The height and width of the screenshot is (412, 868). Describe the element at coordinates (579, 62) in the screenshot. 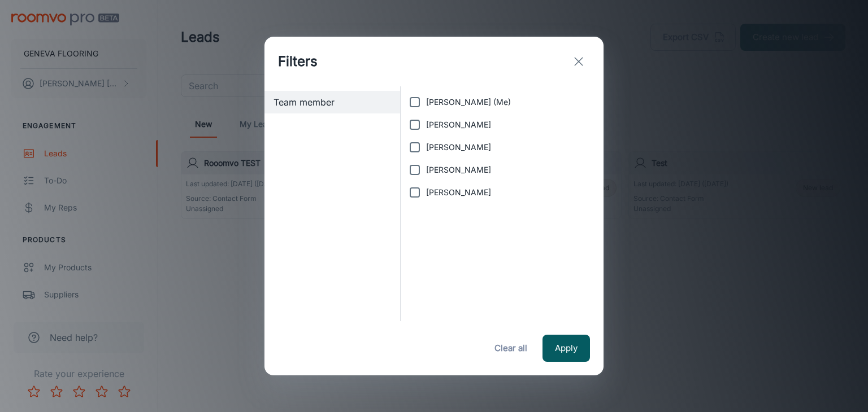

I see `button: exit` at that location.